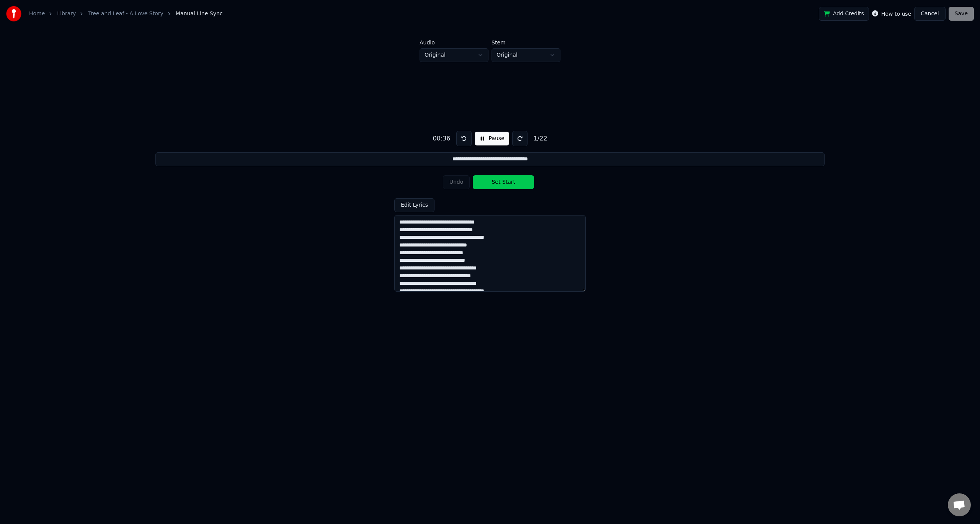  I want to click on nav: breadcrumb, so click(126, 14).